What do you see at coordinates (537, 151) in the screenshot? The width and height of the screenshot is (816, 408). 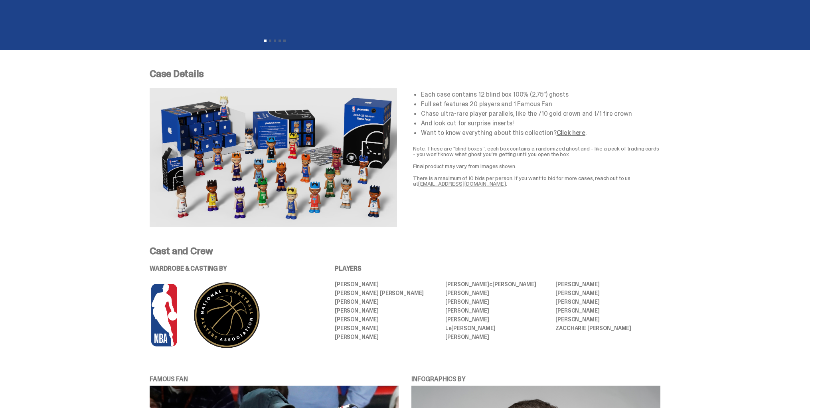 I see `p: Note: These are "blind boxes”: each box contains a randomized ghost and - like a pack of trading ...` at bounding box center [537, 151].